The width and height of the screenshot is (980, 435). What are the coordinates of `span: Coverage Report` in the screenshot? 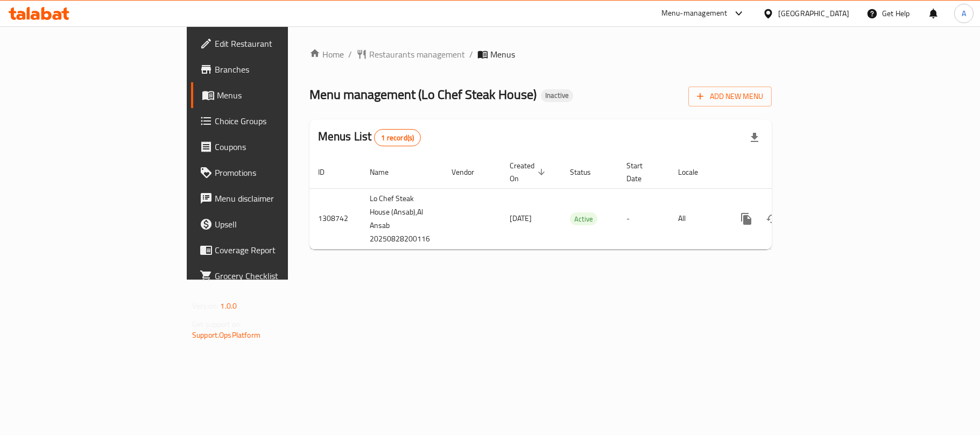 It's located at (278, 250).